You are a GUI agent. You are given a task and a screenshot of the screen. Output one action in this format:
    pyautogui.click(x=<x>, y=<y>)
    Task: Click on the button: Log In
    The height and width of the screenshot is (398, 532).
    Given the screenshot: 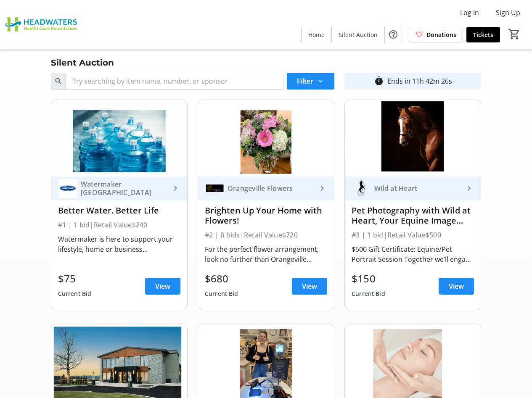 What is the action you would take?
    pyautogui.click(x=469, y=13)
    